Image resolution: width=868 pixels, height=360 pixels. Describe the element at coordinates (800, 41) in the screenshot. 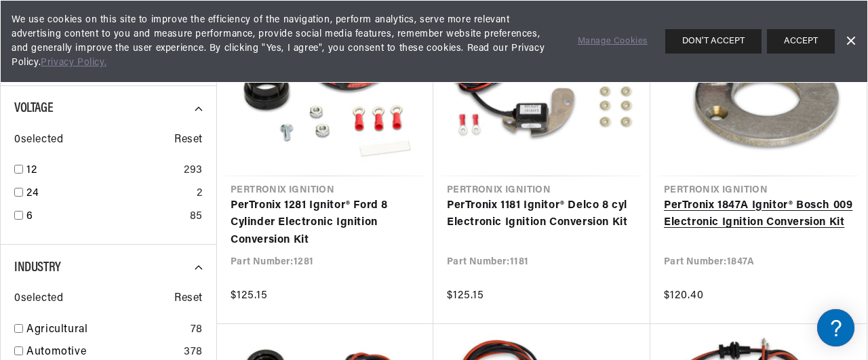

I see `button: ACCEPT` at that location.